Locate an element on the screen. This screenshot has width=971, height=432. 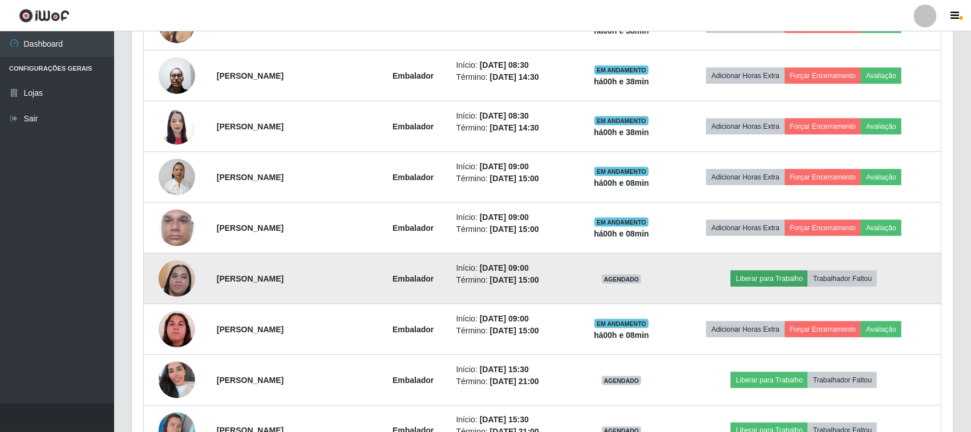
img: 1675303307649.jpeg is located at coordinates (177, 177).